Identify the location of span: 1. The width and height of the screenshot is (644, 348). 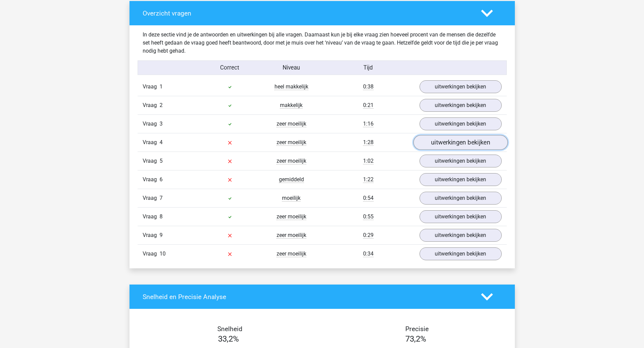
(161, 87).